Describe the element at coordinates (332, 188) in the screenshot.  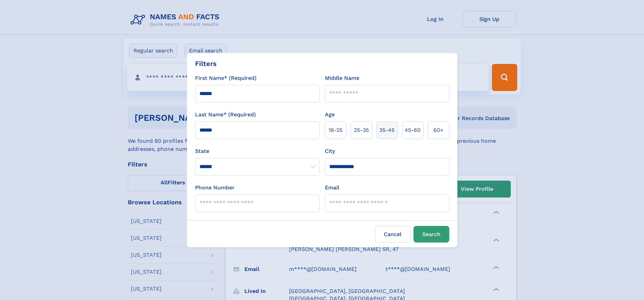
I see `label: Email` at that location.